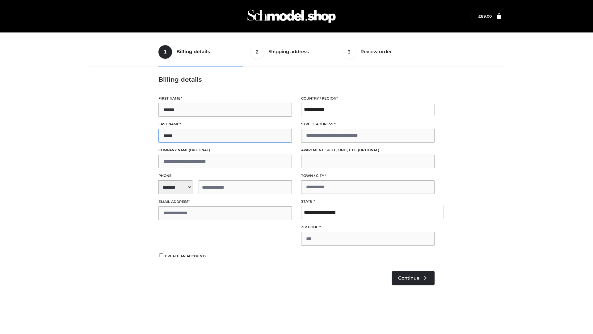 This screenshot has width=593, height=334. I want to click on label: First name, so click(225, 98).